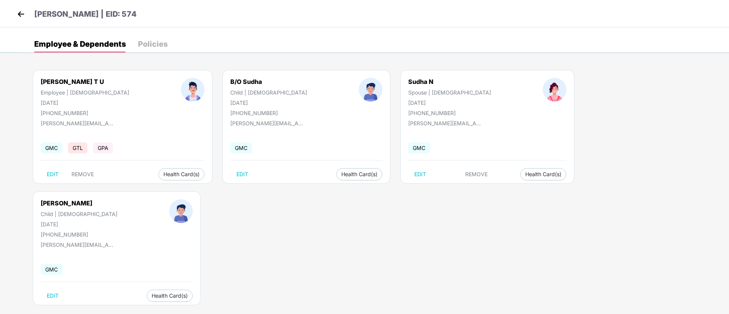 The image size is (729, 314). I want to click on div: Policies, so click(153, 44).